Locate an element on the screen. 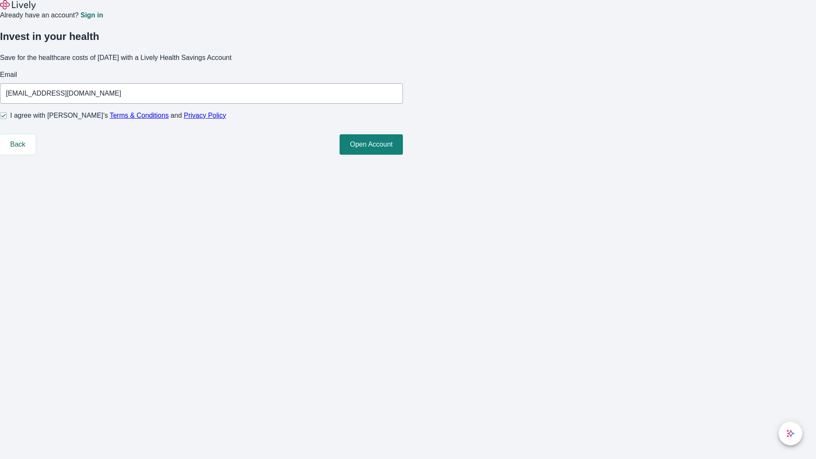 The image size is (816, 459). svg: Lively AI Assistant is located at coordinates (790, 433).